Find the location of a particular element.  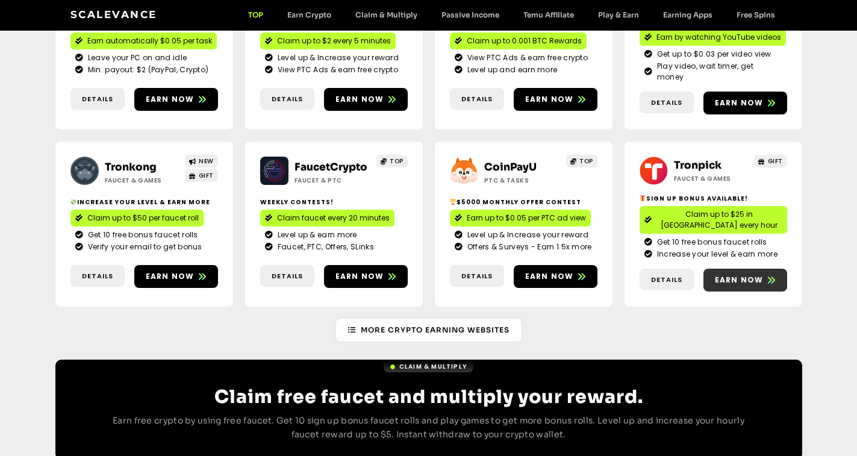

p: Earn free crypto by using free faucet. Get 10 sign up bonus faucet rolls and play games to get mo... is located at coordinates (429, 428).